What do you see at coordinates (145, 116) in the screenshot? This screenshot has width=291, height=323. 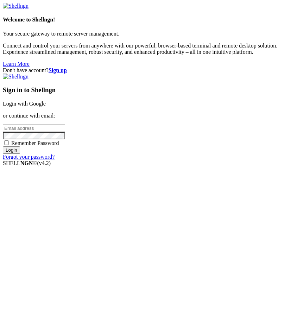 I see `p: or continue with email:` at bounding box center [145, 116].